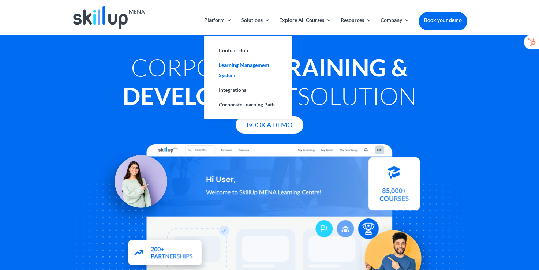 This screenshot has height=270, width=539. I want to click on a: Integrations, so click(248, 90).